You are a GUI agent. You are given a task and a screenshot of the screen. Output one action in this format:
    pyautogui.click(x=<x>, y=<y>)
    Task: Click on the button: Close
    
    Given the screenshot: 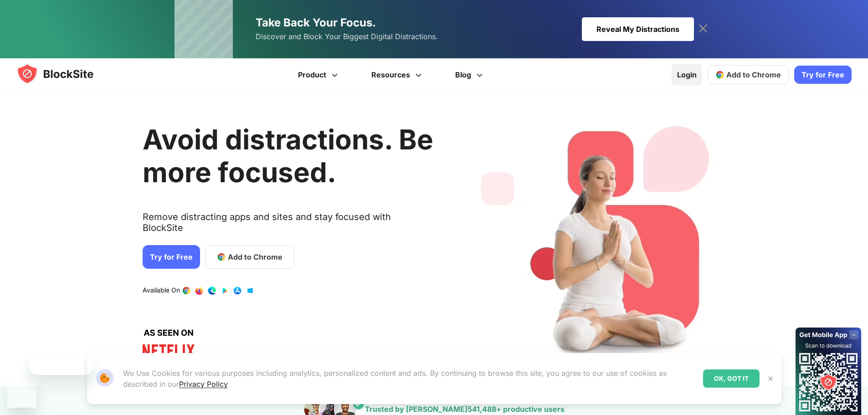 What is the action you would take?
    pyautogui.click(x=771, y=378)
    